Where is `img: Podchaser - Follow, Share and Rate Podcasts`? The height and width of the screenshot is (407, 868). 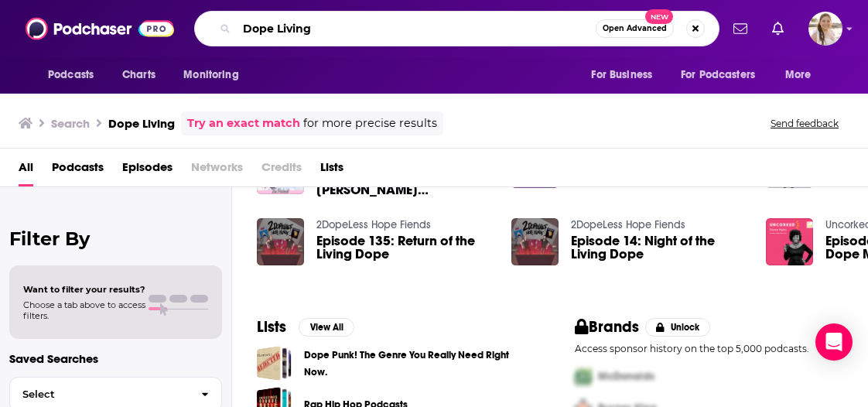
img: Podchaser - Follow, Share and Rate Podcasts is located at coordinates (99, 29).